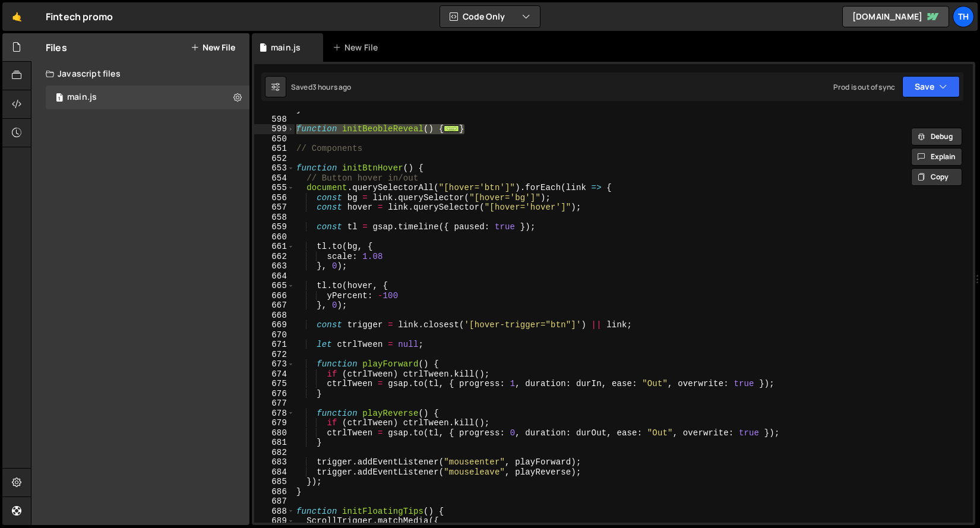 The image size is (980, 528). I want to click on button: Save, so click(930, 87).